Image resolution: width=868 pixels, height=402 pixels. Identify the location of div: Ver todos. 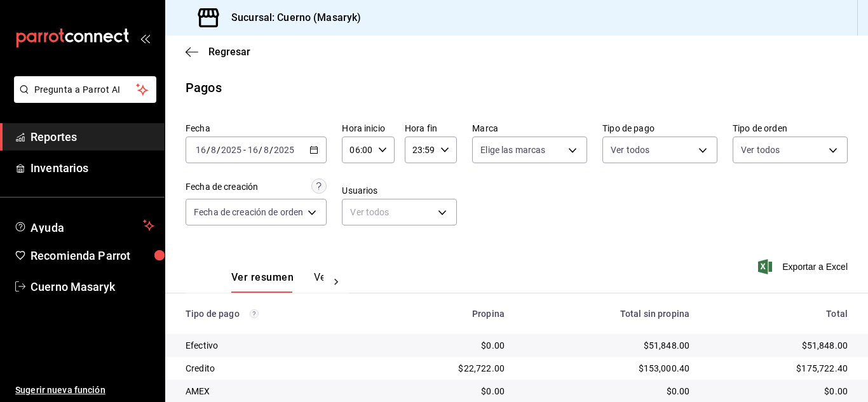
(399, 213).